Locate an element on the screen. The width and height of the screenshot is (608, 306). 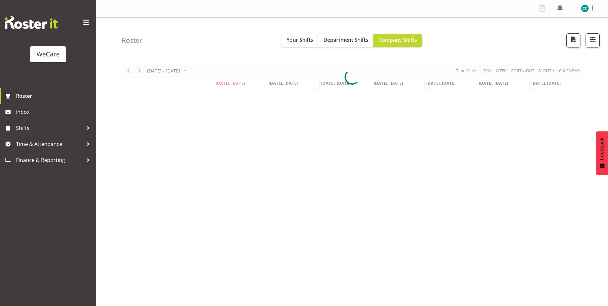
button: Download a PDF of the roster according to the set date range. is located at coordinates (573, 40).